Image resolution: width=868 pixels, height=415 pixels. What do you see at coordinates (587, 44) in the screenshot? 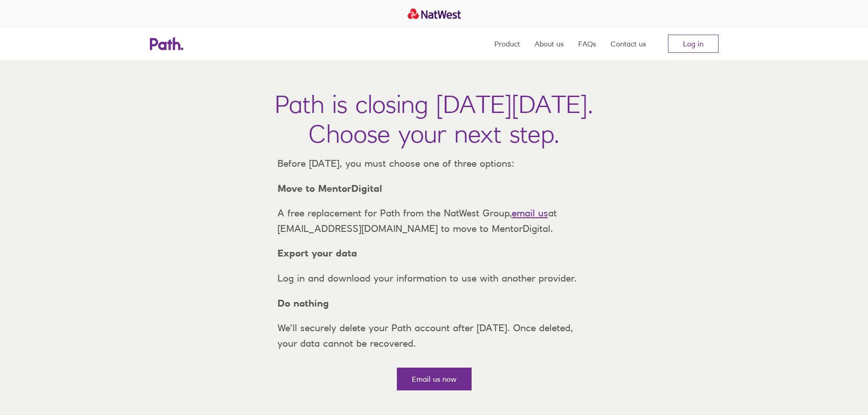
I see `a: FAQs` at bounding box center [587, 44].